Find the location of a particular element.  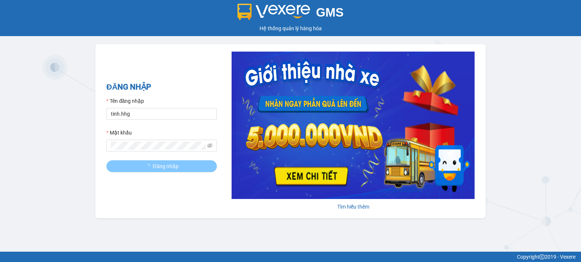

label: Mật khẩu is located at coordinates (119, 133).